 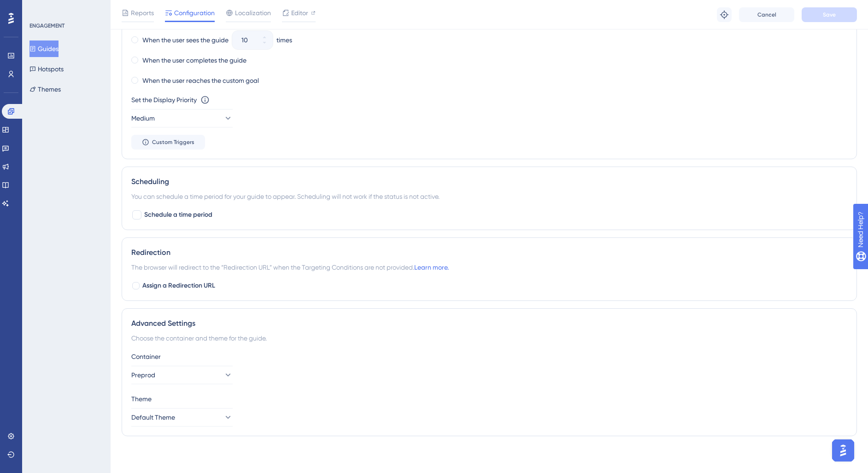 What do you see at coordinates (153, 417) in the screenshot?
I see `span: Default Theme` at bounding box center [153, 417].